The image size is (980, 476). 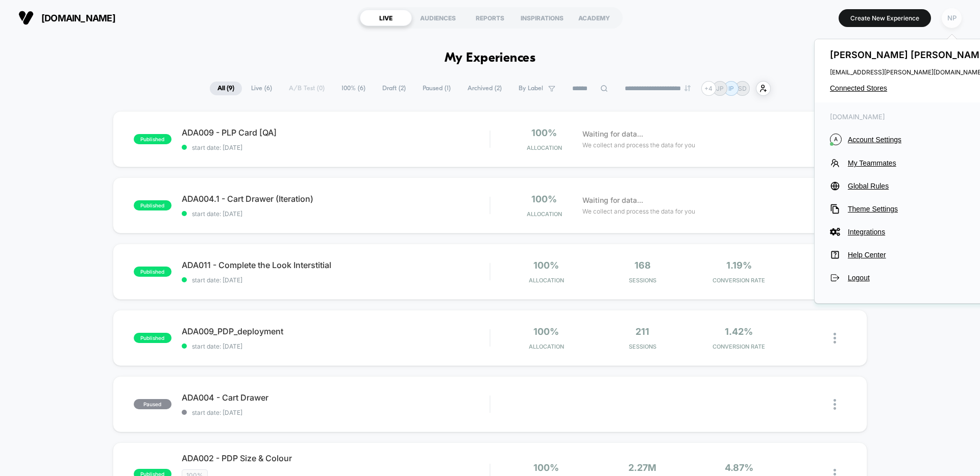 I want to click on span: Archived ( 2 ), so click(x=484, y=88).